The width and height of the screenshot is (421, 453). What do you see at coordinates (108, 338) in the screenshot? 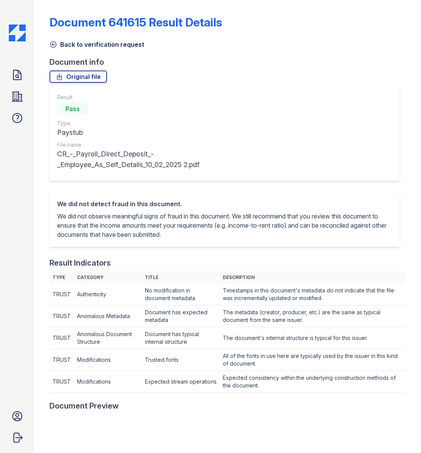
I see `td: Anomalous Document Structure` at bounding box center [108, 338].